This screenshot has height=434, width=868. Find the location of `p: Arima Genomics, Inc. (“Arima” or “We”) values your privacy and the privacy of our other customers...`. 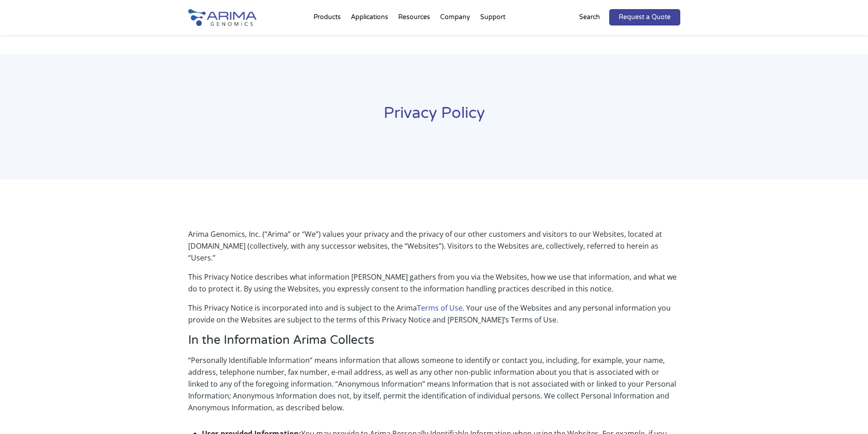

p: Arima Genomics, Inc. (“Arima” or “We”) values your privacy and the privacy of our other customers... is located at coordinates (434, 250).